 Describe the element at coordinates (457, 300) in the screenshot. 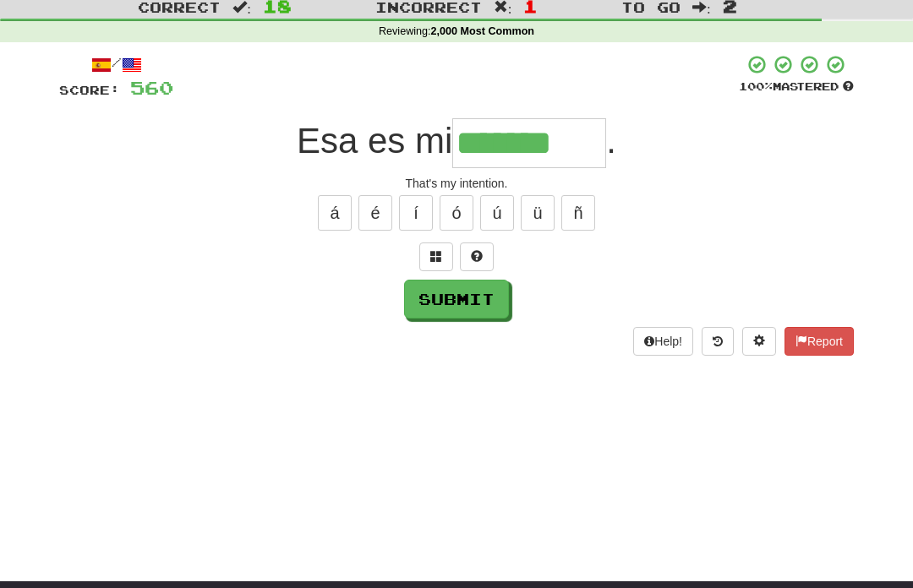

I see `button: Submit` at that location.